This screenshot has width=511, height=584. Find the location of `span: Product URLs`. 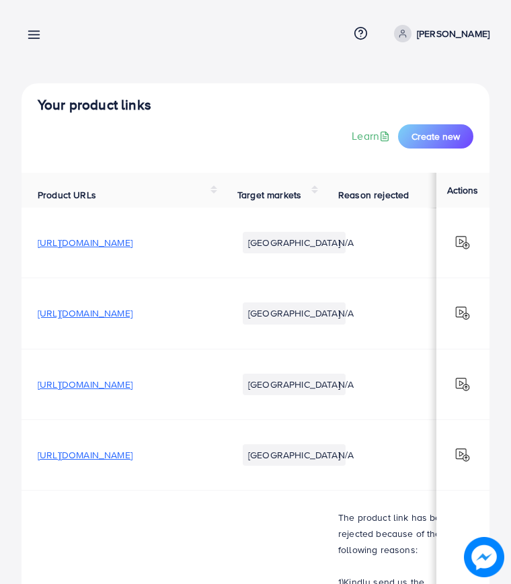

span: Product URLs is located at coordinates (67, 195).